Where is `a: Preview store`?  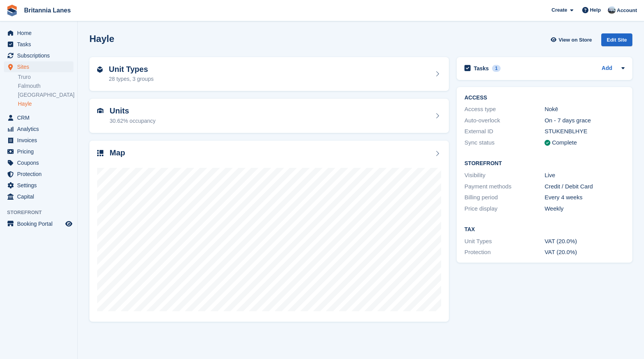
a: Preview store is located at coordinates (69, 224).